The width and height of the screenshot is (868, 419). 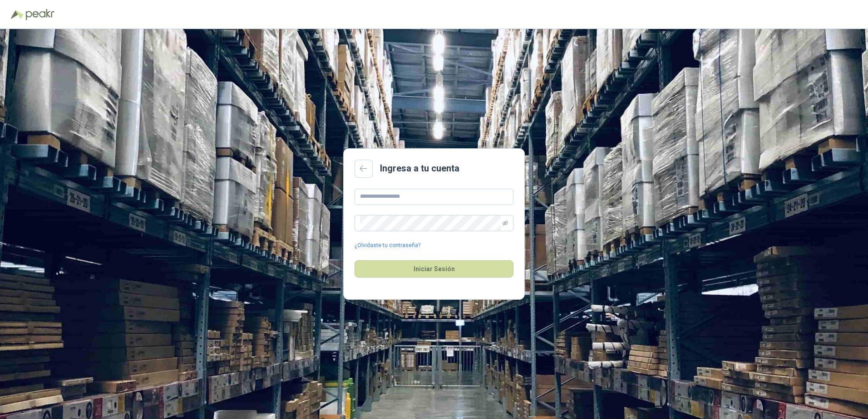 What do you see at coordinates (434, 269) in the screenshot?
I see `button: Iniciar Sesión` at bounding box center [434, 269].